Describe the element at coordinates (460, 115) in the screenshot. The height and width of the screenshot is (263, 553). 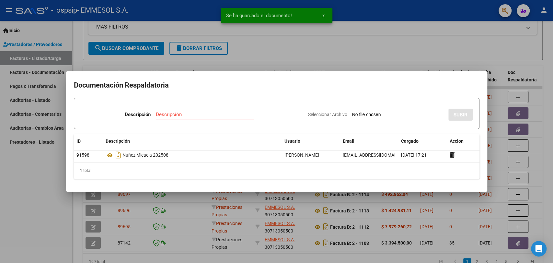
I see `span: SUBIR` at that location.